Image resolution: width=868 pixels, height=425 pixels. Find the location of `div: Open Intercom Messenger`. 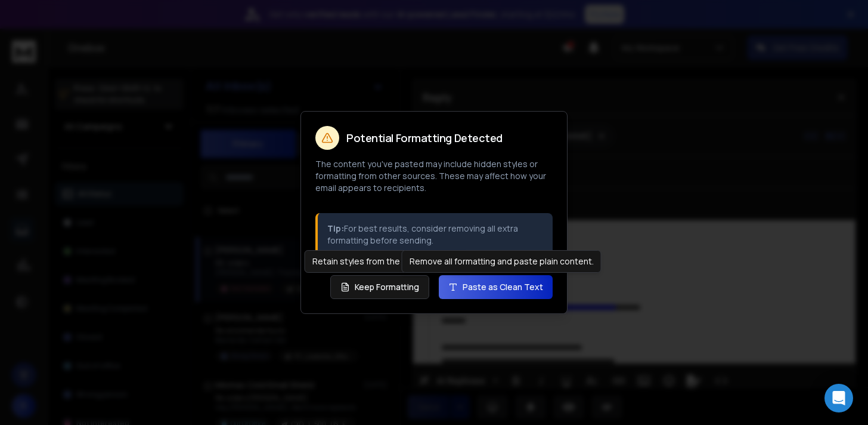

div: Open Intercom Messenger is located at coordinates (838, 398).